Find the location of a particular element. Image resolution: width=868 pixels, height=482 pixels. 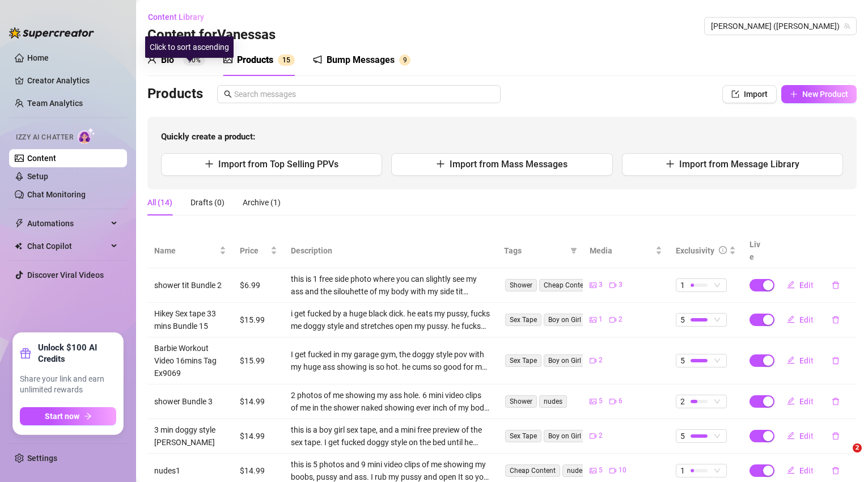

span: import is located at coordinates (735, 94).